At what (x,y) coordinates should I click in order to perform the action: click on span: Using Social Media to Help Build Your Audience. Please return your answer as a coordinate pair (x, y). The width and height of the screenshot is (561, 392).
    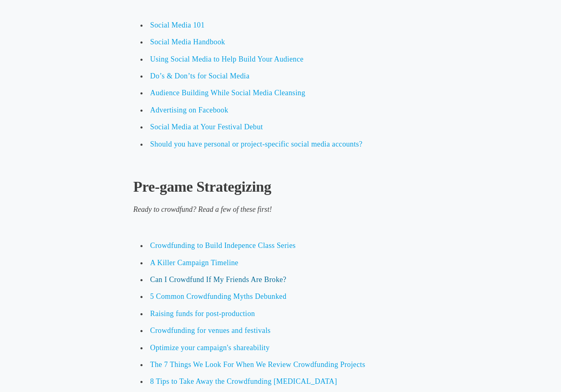
    Looking at the image, I should click on (227, 59).